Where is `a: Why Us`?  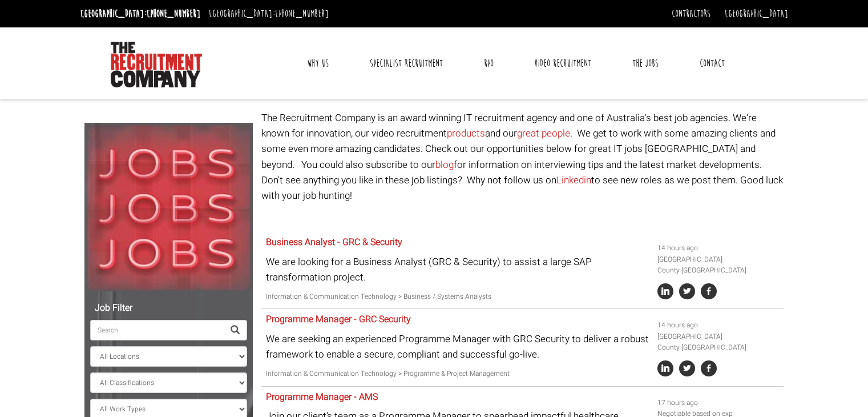 a: Why Us is located at coordinates (318, 64).